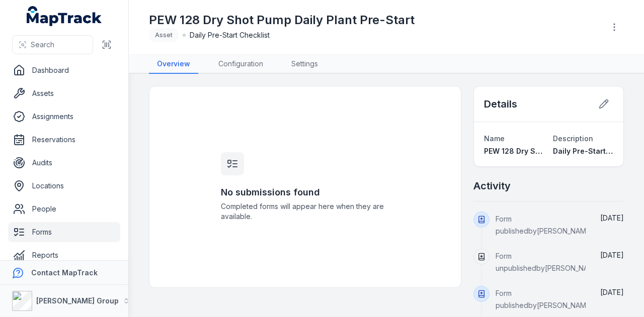 The image size is (644, 317). What do you see at coordinates (282, 20) in the screenshot?
I see `h1: PEW 128 Dry Shot Pump Daily Plant Pre-Start` at bounding box center [282, 20].